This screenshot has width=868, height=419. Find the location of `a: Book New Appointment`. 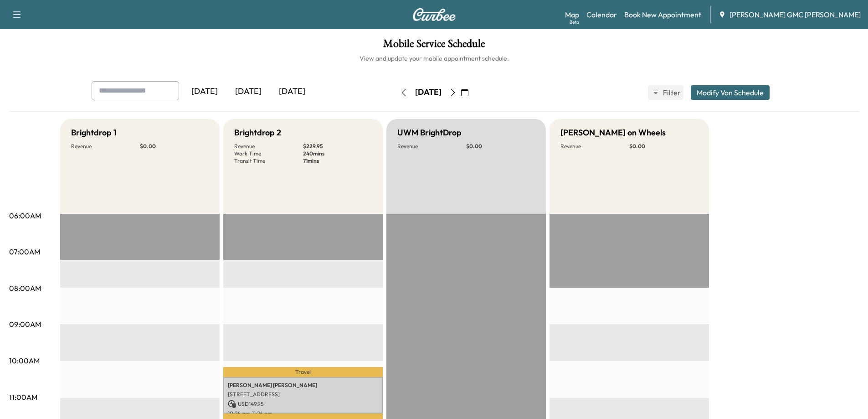

a: Book New Appointment is located at coordinates (663, 14).